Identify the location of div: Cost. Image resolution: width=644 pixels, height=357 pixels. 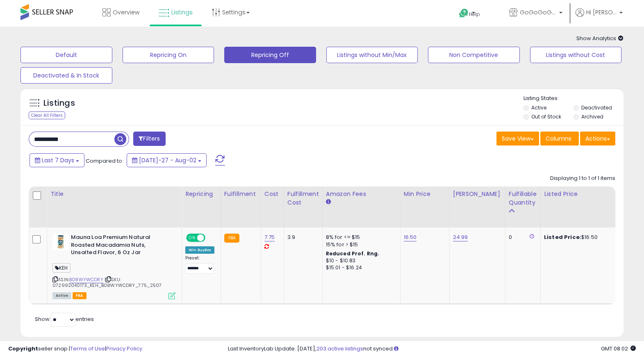
(272, 194).